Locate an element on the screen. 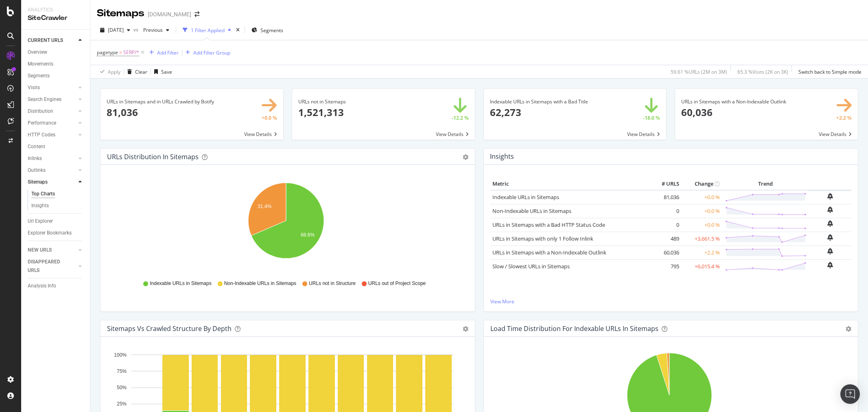 The image size is (868, 412). div: Explorer Bookmarks is located at coordinates (50, 233).